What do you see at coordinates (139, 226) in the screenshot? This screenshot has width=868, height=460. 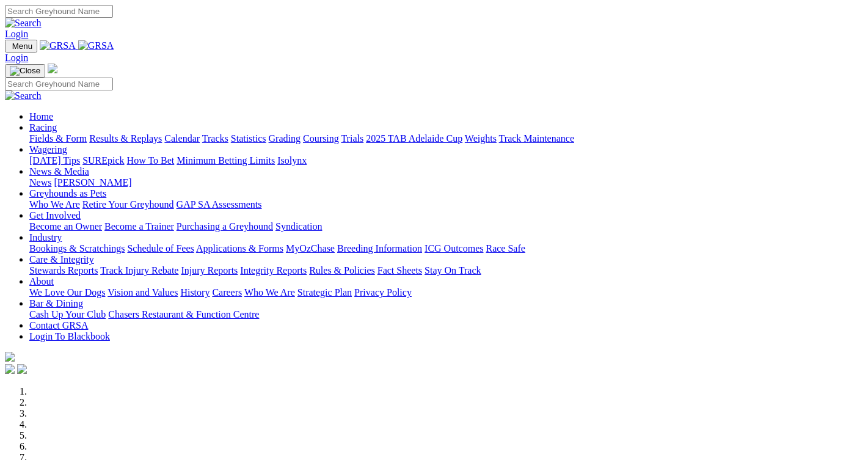 I see `a: Become a Trainer` at bounding box center [139, 226].